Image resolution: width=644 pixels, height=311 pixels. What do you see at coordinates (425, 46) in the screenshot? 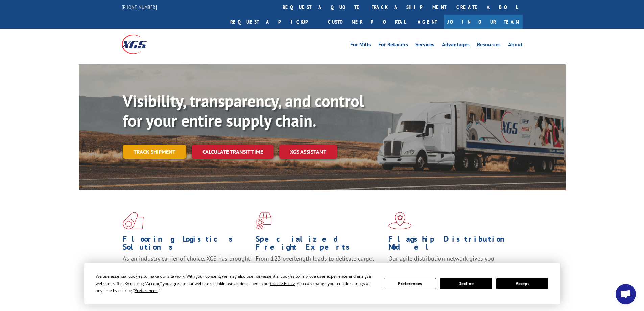
I see `a: Services` at bounding box center [425, 46].